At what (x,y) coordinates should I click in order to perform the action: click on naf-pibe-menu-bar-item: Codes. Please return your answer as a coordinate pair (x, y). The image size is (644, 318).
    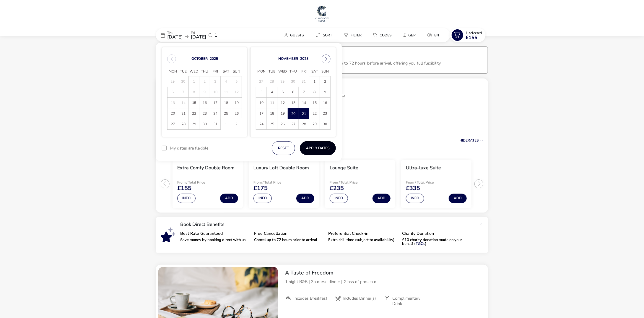
    Looking at the image, I should click on (383, 35).